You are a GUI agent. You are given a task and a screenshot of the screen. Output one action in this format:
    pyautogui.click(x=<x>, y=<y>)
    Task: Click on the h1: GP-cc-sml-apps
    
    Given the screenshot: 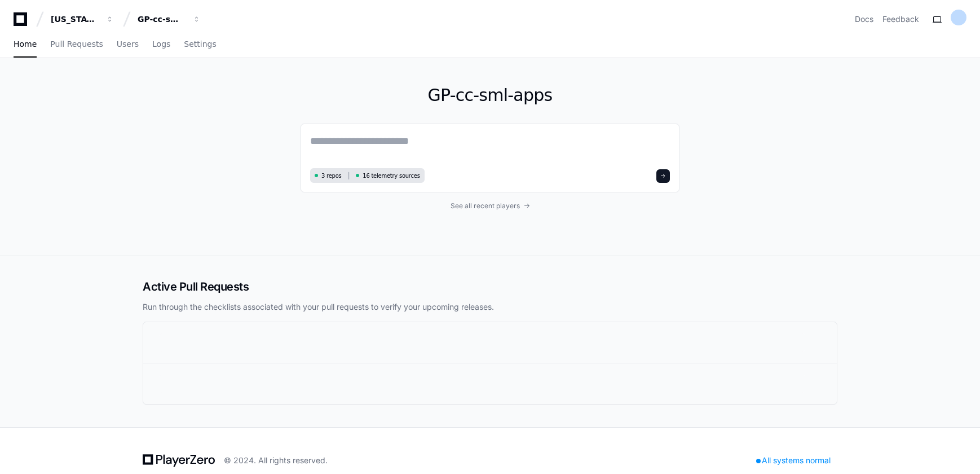 What is the action you would take?
    pyautogui.click(x=490, y=95)
    